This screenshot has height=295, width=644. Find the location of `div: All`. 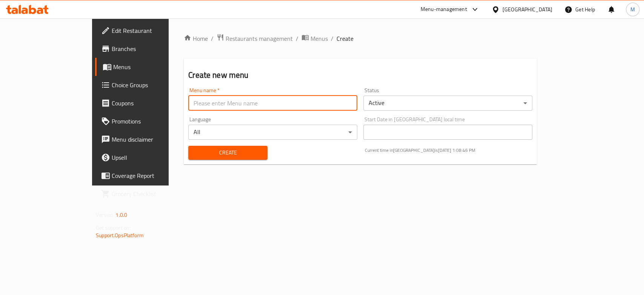

div: All is located at coordinates (273, 132).